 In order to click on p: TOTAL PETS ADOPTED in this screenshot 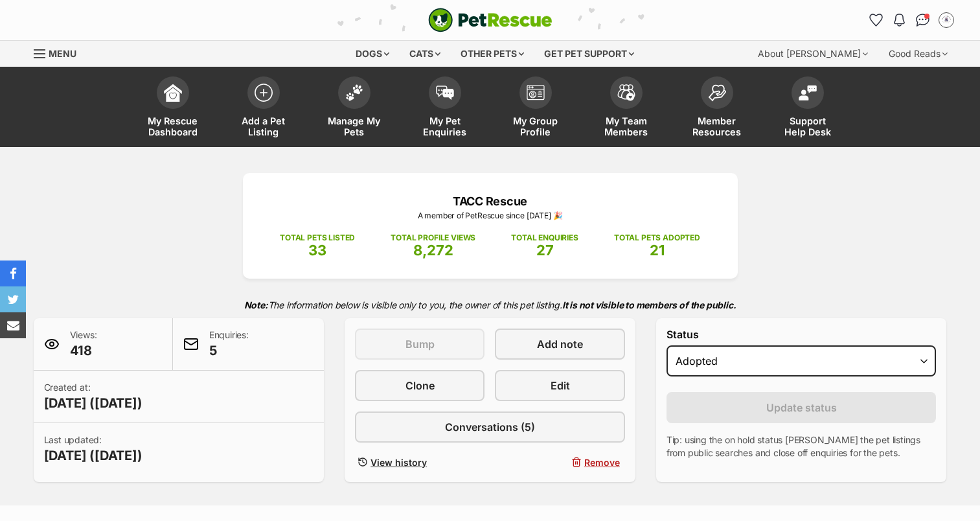, I will do `click(657, 237)`.